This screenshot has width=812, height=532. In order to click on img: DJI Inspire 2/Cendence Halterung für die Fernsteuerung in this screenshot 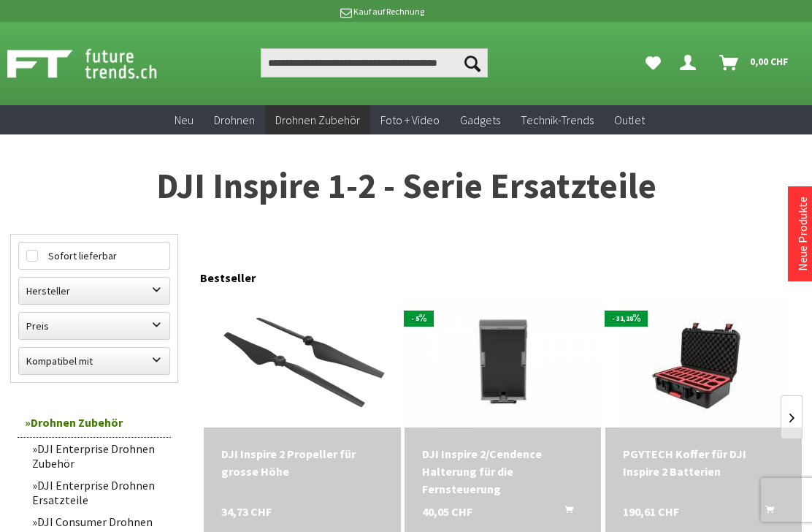, I will do `click(503, 361)`.